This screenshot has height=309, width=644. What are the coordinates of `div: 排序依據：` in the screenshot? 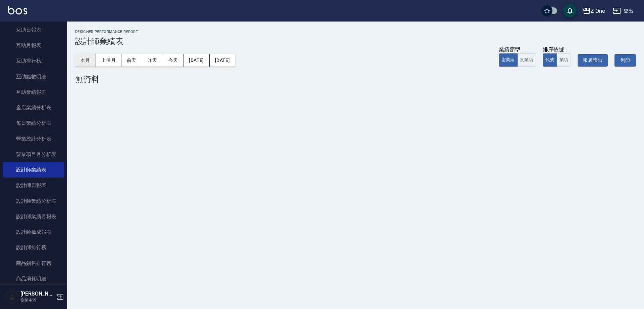 It's located at (557, 50).